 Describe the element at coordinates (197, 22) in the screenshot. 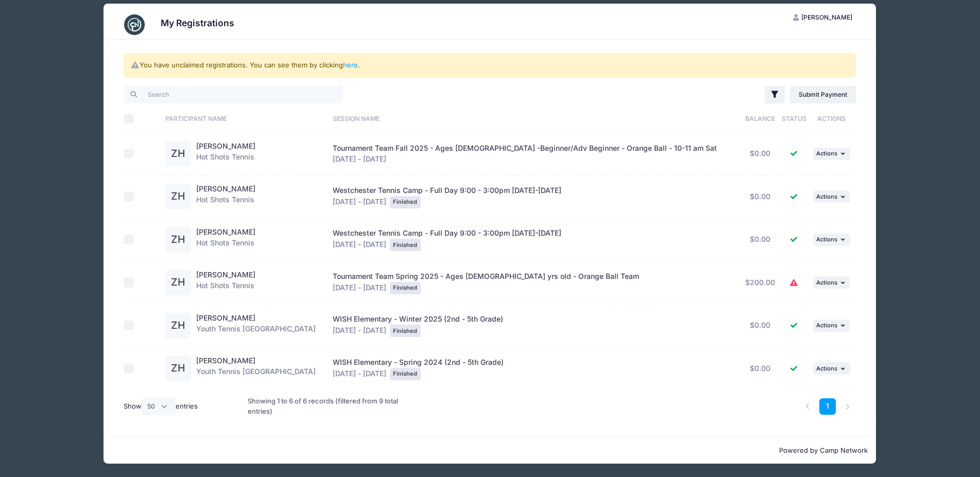

I see `h3: My Registrations` at that location.